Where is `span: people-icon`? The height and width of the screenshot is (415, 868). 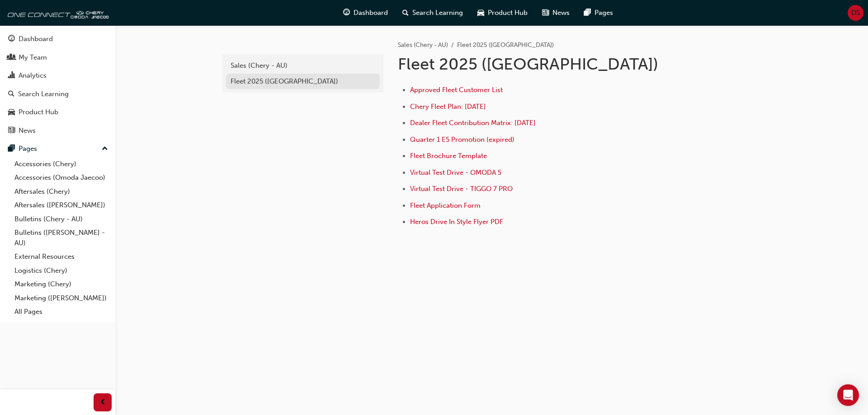 span: people-icon is located at coordinates (11, 58).